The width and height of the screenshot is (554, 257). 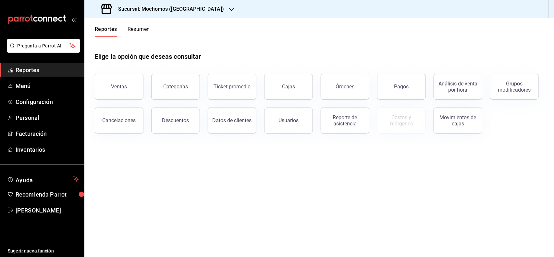 What do you see at coordinates (175, 86) in the screenshot?
I see `div: Categorías` at bounding box center [175, 86].